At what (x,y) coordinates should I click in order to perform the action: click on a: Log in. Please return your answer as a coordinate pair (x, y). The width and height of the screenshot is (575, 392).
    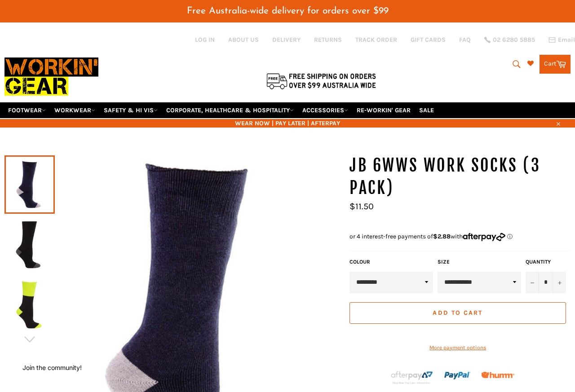
    Looking at the image, I should click on (205, 39).